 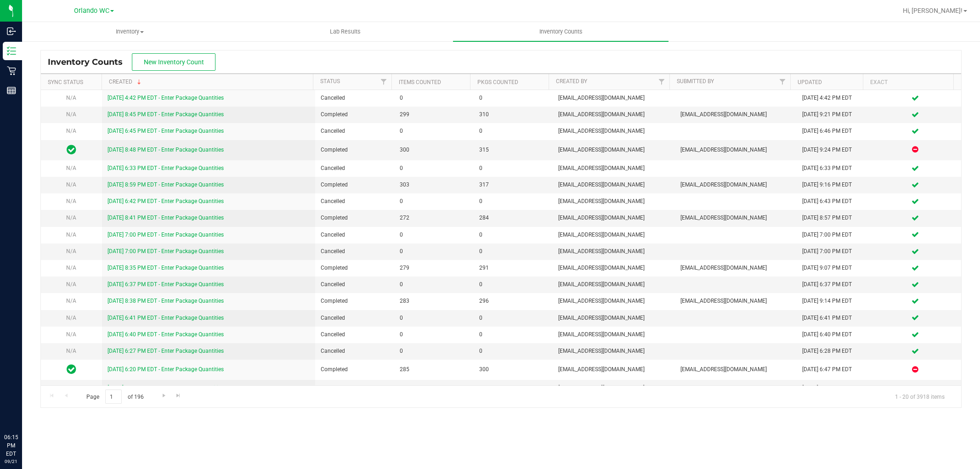 I want to click on a: Inventory Counts, so click(x=561, y=31).